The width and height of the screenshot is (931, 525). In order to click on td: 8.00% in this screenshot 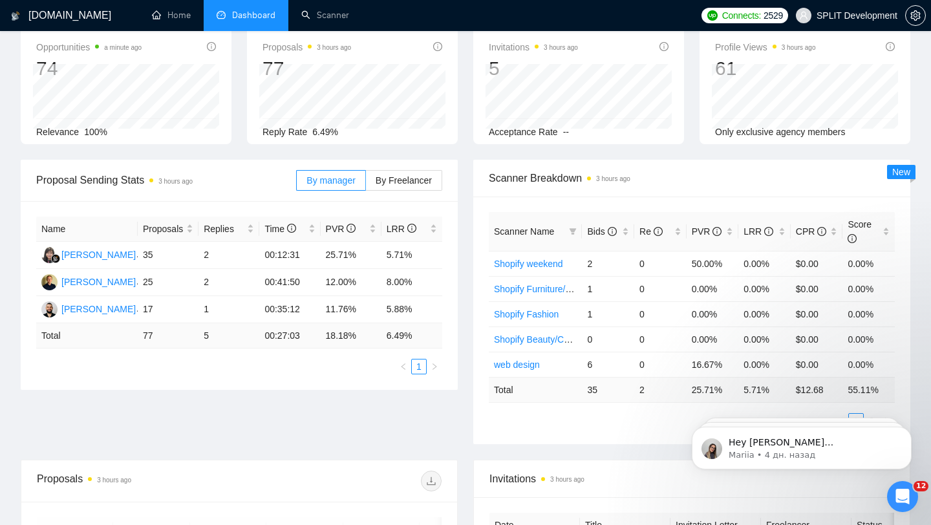, I will do `click(412, 283)`.